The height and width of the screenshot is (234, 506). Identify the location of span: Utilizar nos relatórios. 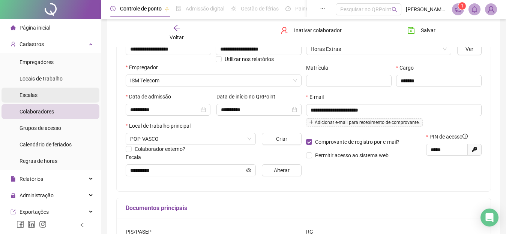
(249, 59).